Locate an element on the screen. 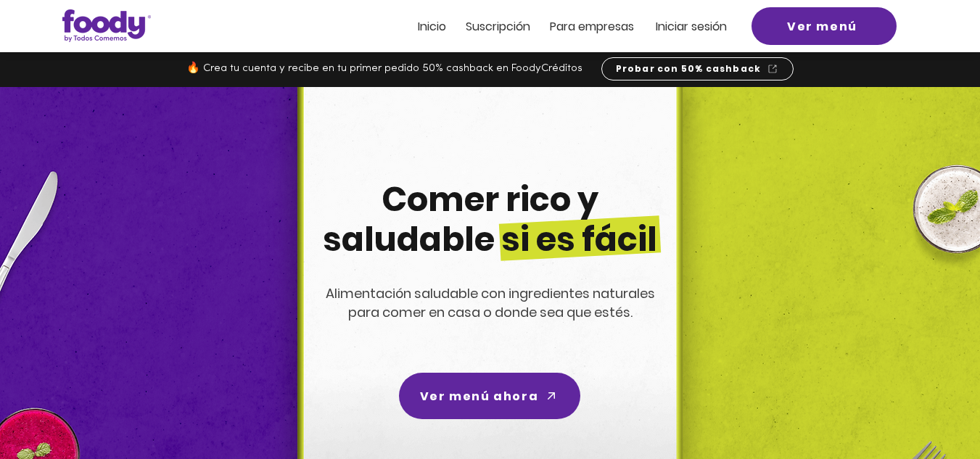  span: Iniciar sesión is located at coordinates (691, 26).